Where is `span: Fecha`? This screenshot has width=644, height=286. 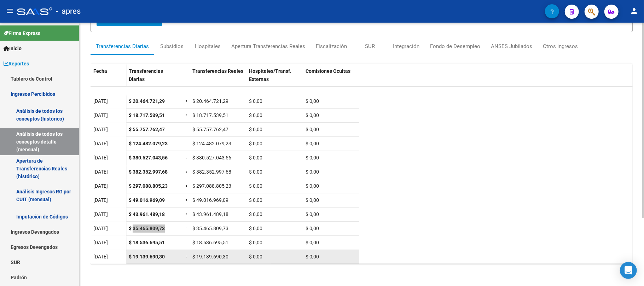 span: Fecha is located at coordinates (100, 71).